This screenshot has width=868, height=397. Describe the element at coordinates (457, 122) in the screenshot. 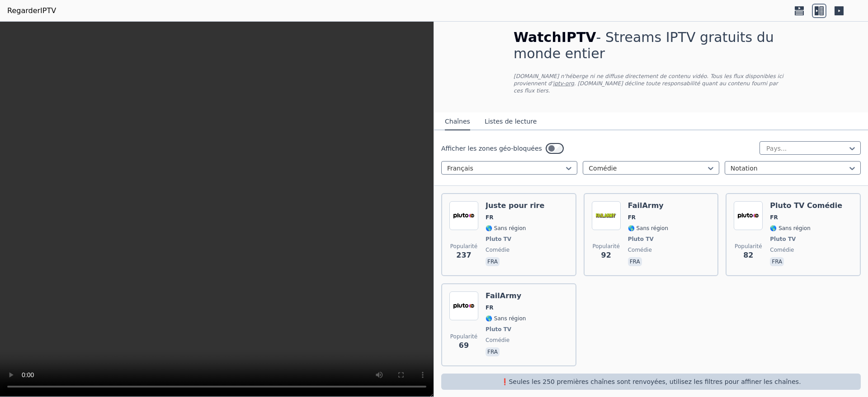

I see `button: Chaînes` at that location.